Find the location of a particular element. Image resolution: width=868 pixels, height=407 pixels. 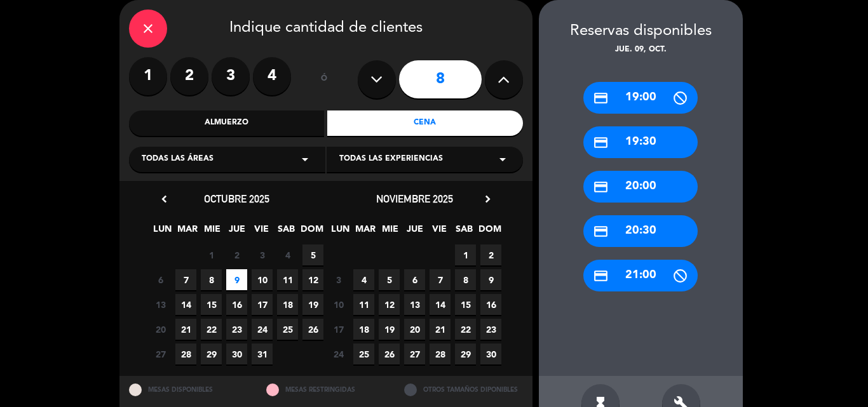

div: 20:00 is located at coordinates (641, 186).